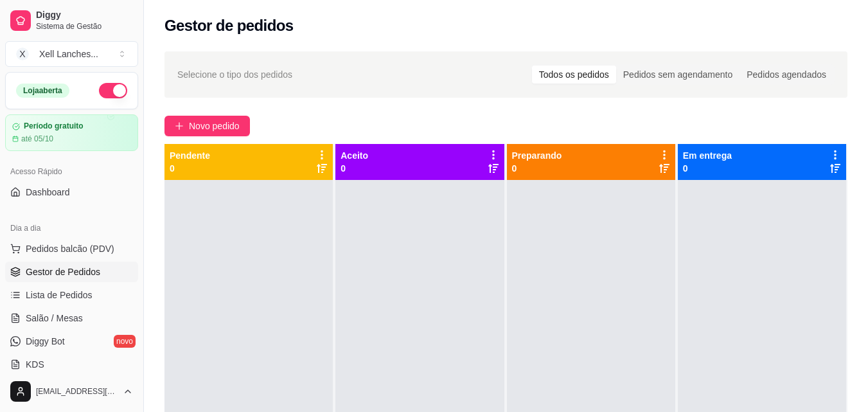  What do you see at coordinates (538, 155) in the screenshot?
I see `p: Preparando` at bounding box center [538, 155].